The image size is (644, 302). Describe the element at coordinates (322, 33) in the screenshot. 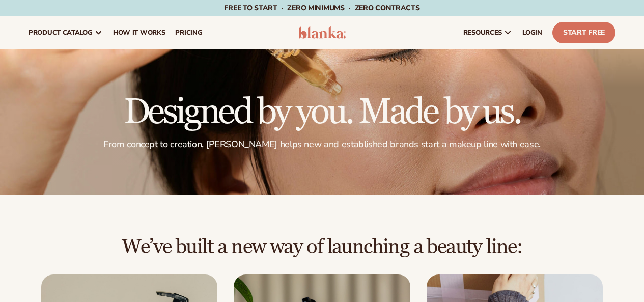

I see `img: logo` at that location.